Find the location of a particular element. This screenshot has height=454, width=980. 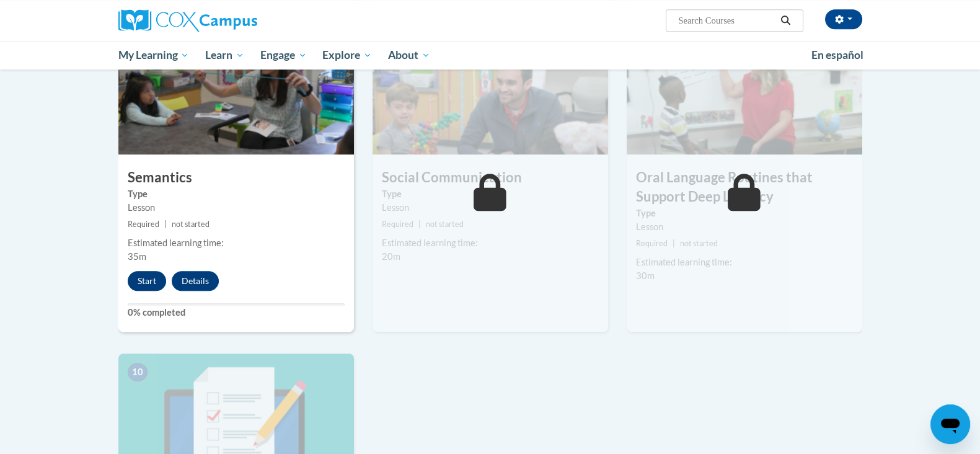

h3: Social Communication is located at coordinates (490, 177).